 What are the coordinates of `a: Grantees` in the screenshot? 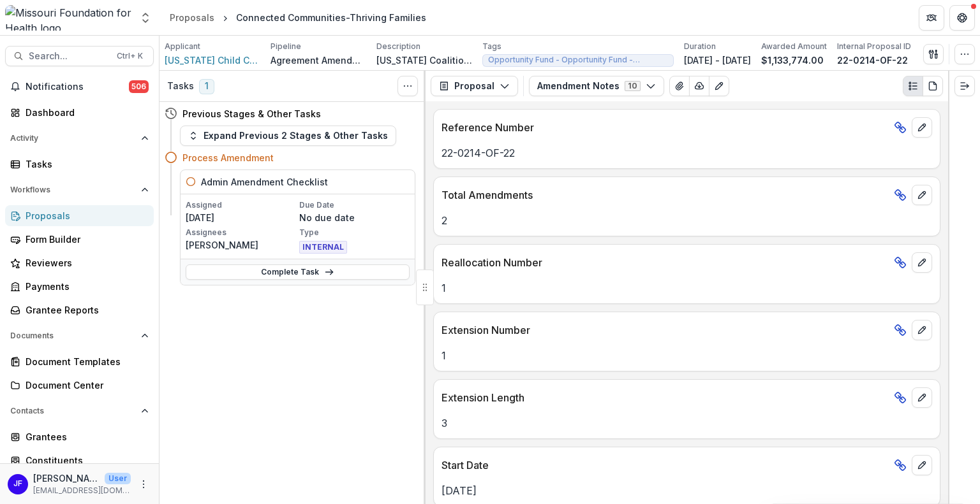 It's located at (79, 437).